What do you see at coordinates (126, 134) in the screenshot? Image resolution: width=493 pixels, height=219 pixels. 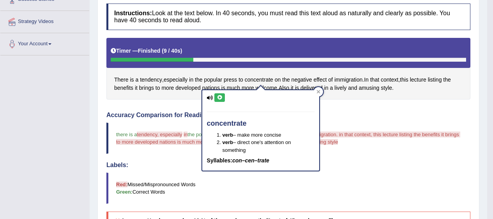 I see `span: there is a` at bounding box center [126, 134].